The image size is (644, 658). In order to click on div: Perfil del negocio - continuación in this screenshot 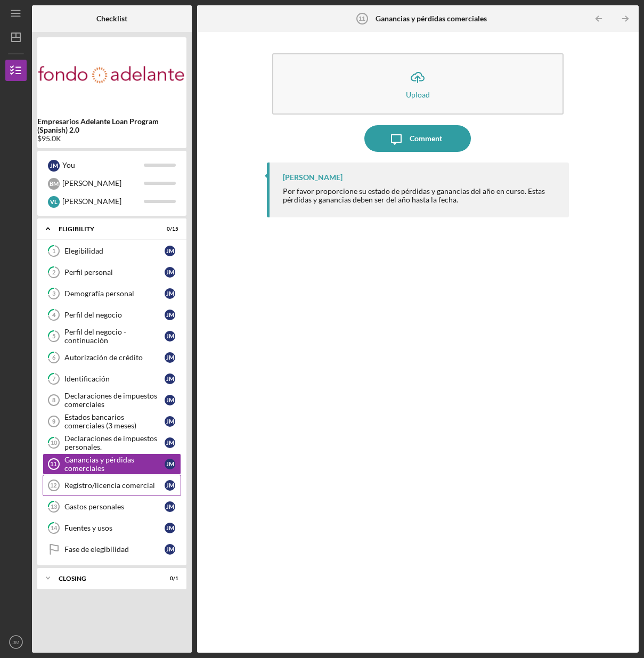, I will do `click(114, 336)`.